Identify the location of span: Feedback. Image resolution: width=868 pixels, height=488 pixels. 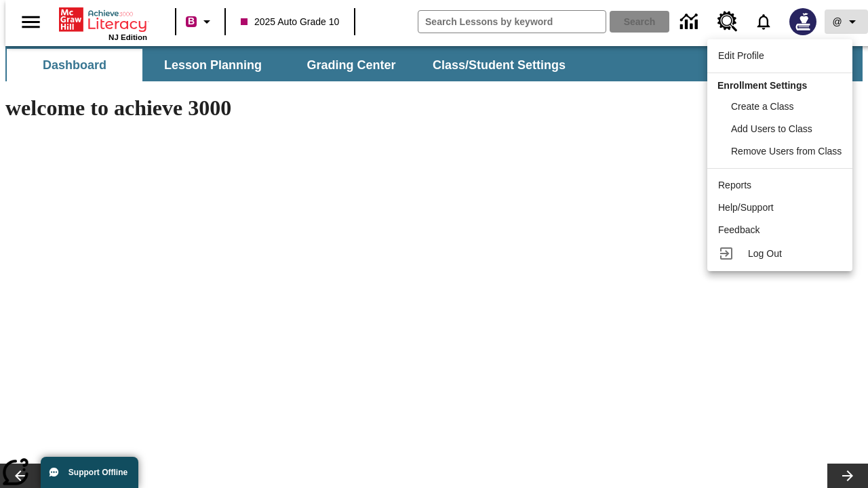
(738, 230).